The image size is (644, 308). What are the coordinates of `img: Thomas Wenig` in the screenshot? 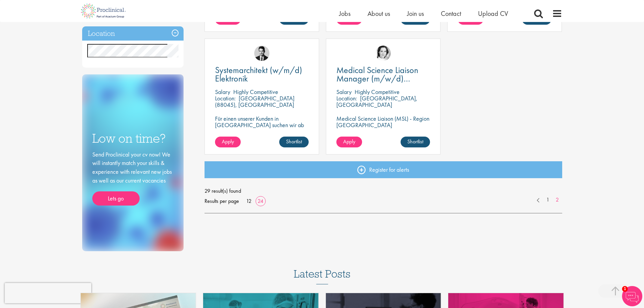 It's located at (261, 53).